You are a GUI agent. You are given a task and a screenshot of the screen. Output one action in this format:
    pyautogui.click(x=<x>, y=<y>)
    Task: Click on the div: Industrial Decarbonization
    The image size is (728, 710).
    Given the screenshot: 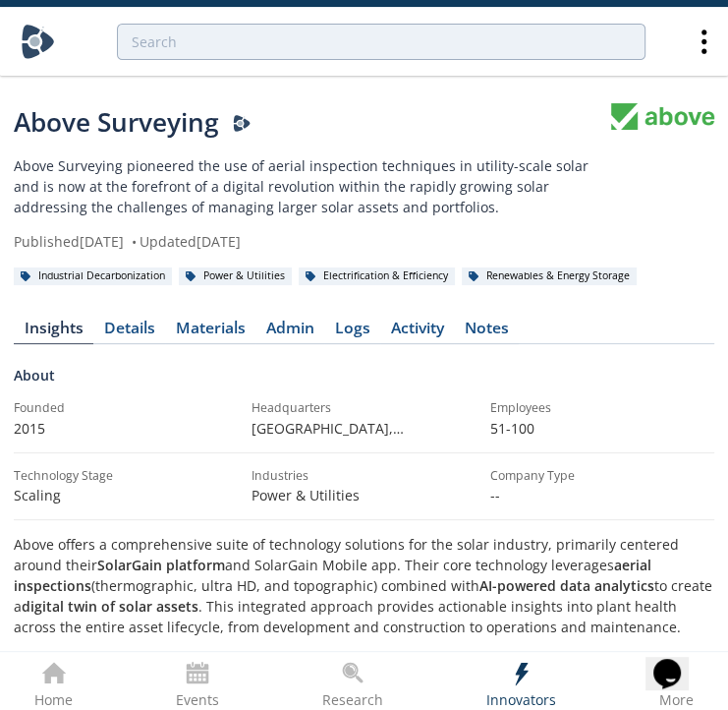 What is the action you would take?
    pyautogui.click(x=92, y=276)
    